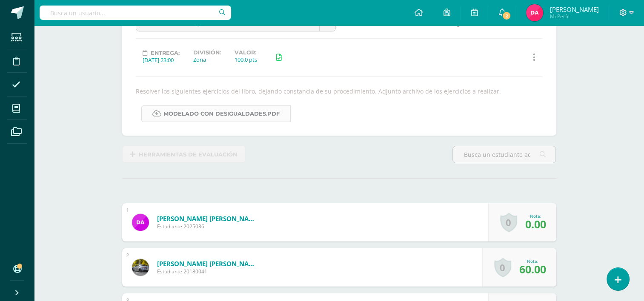 The width and height of the screenshot is (644, 301). What do you see at coordinates (208, 271) in the screenshot?
I see `span: Estudiante 20180041` at bounding box center [208, 271].